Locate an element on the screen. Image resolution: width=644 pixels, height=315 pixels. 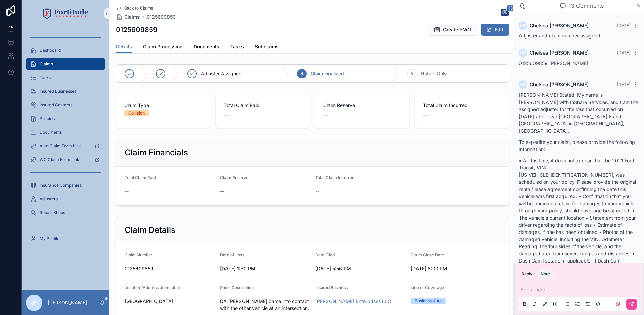
span: Policies is located at coordinates (47, 118).